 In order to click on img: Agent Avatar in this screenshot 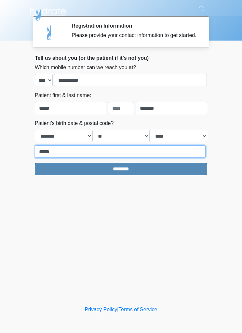, I will do `click(49, 32)`.